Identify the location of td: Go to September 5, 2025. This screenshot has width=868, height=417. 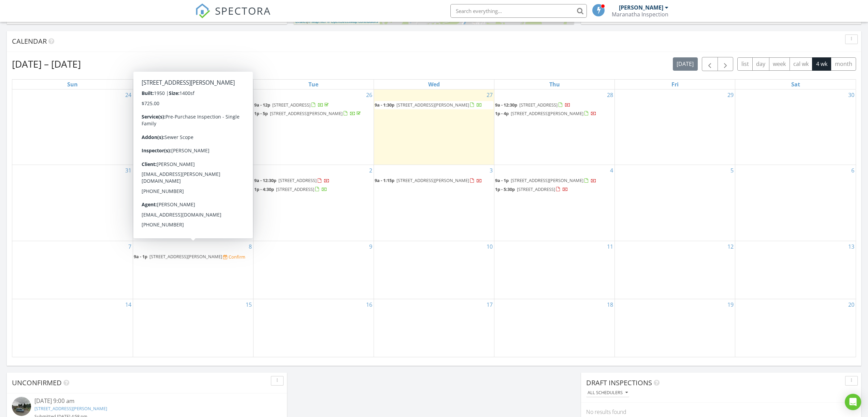
(675, 203).